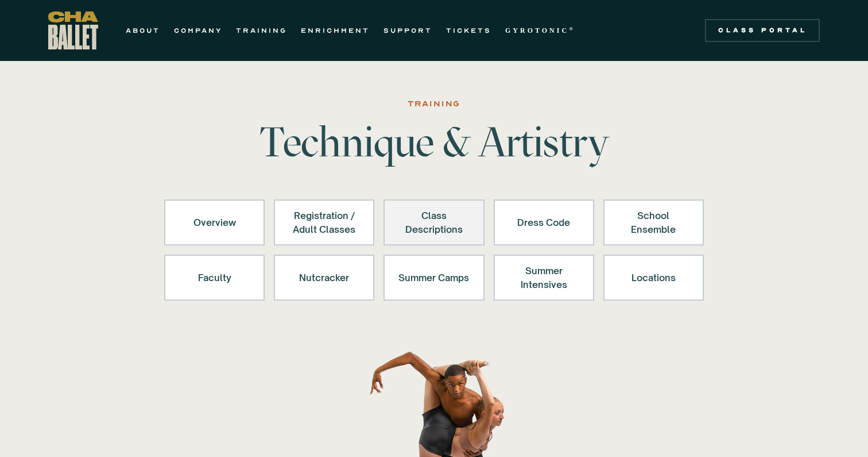 This screenshot has height=457, width=868. What do you see at coordinates (468, 30) in the screenshot?
I see `a: TICKETS` at bounding box center [468, 30].